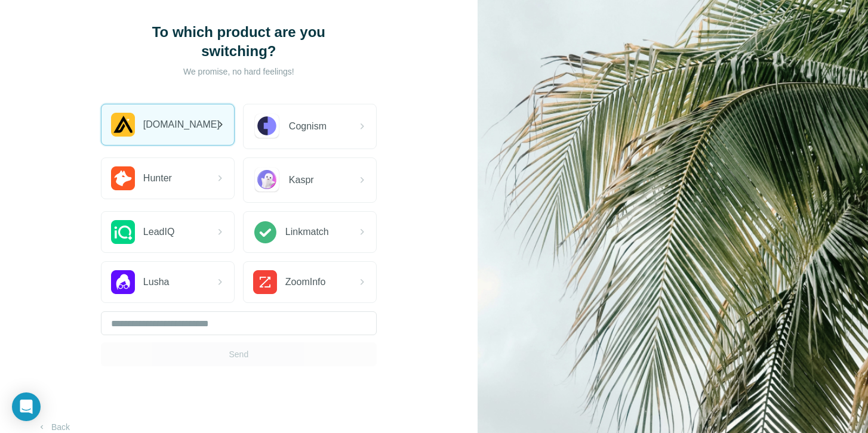 This screenshot has height=433, width=868. What do you see at coordinates (267, 180) in the screenshot?
I see `img: Kaspr Logo` at bounding box center [267, 180].